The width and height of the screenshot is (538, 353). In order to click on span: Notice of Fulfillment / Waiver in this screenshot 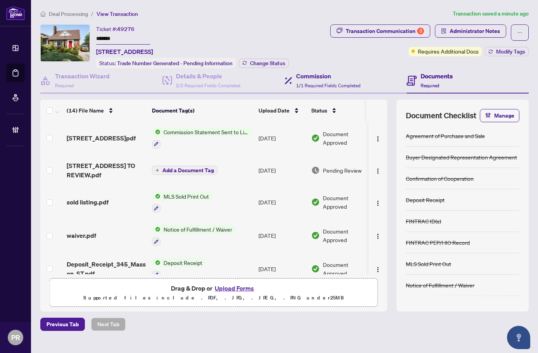, I will do `click(198, 229)`.